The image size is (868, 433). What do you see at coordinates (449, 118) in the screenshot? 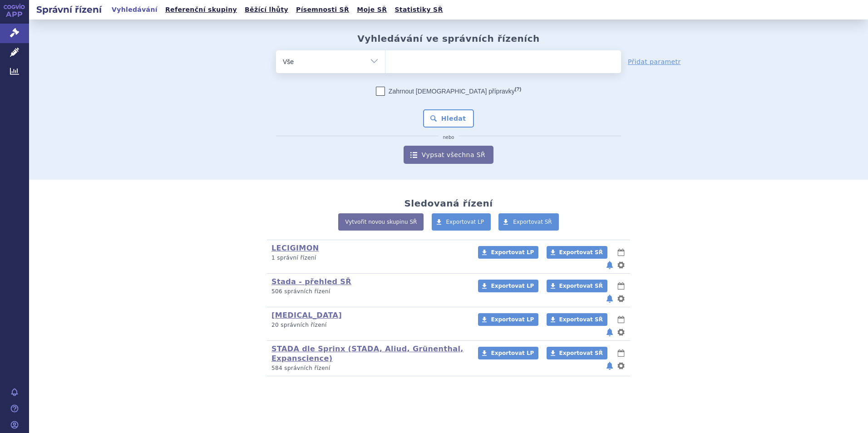
I see `button: Hledat` at bounding box center [449, 118].